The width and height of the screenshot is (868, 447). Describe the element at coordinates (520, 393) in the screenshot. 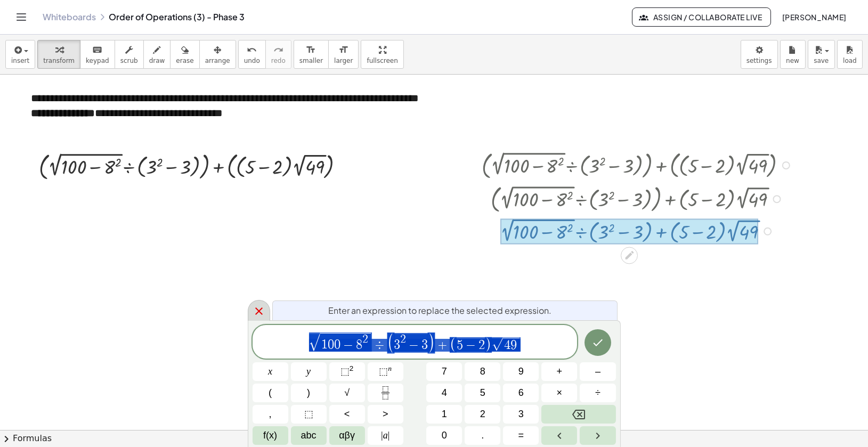

I see `button: 6` at that location.